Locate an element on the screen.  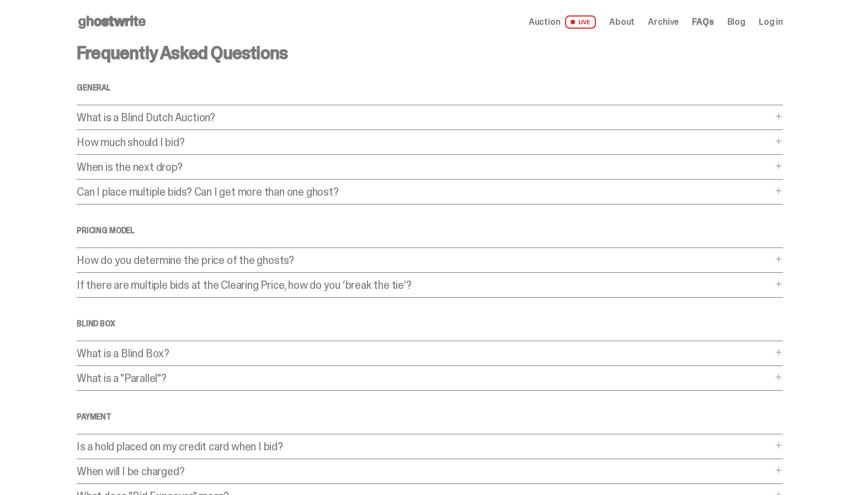
h4: General is located at coordinates (430, 88).